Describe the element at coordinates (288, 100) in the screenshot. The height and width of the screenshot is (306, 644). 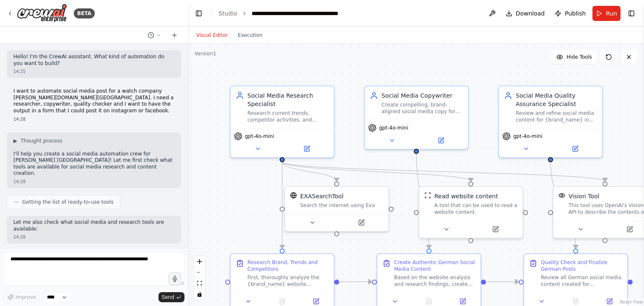
I see `div: Social Media Research Specialist` at that location.